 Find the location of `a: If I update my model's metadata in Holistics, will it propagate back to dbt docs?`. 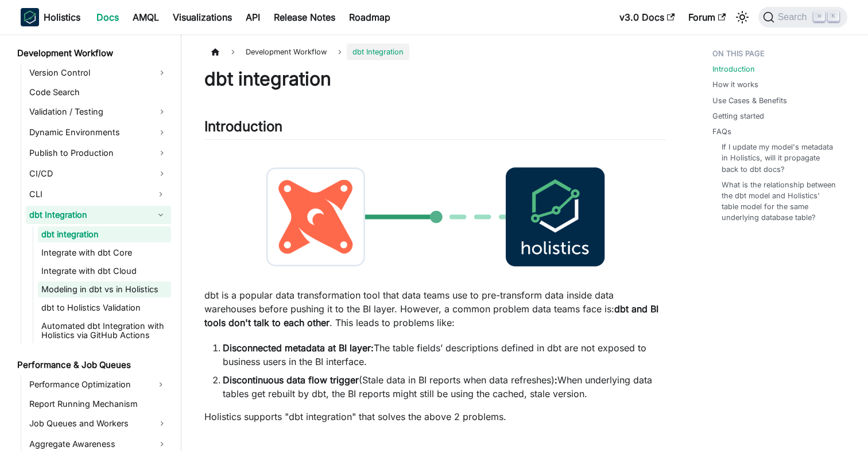

a: If I update my model's metadata in Holistics, will it propagate back to dbt docs? is located at coordinates (778, 158).